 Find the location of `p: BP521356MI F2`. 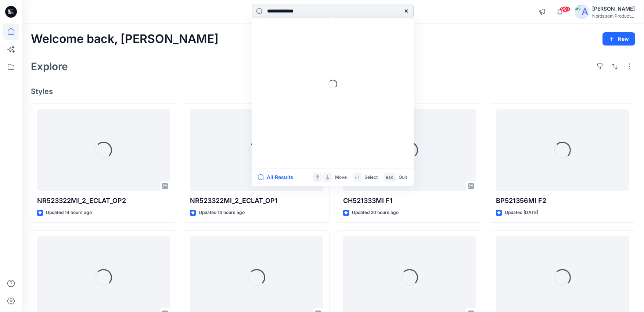

p: BP521356MI F2 is located at coordinates (562, 201).